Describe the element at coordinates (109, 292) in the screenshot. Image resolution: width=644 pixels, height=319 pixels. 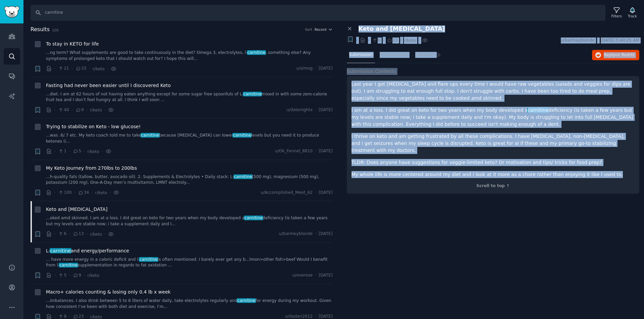
I see `a: Macro+ calories counting & losing only 0.4 lb x week` at that location.